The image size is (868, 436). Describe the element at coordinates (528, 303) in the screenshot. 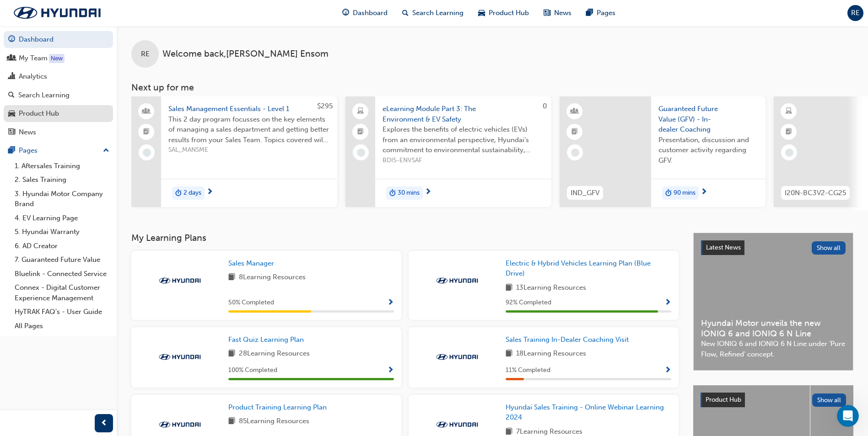

I see `span: 92 % Completed` at that location.